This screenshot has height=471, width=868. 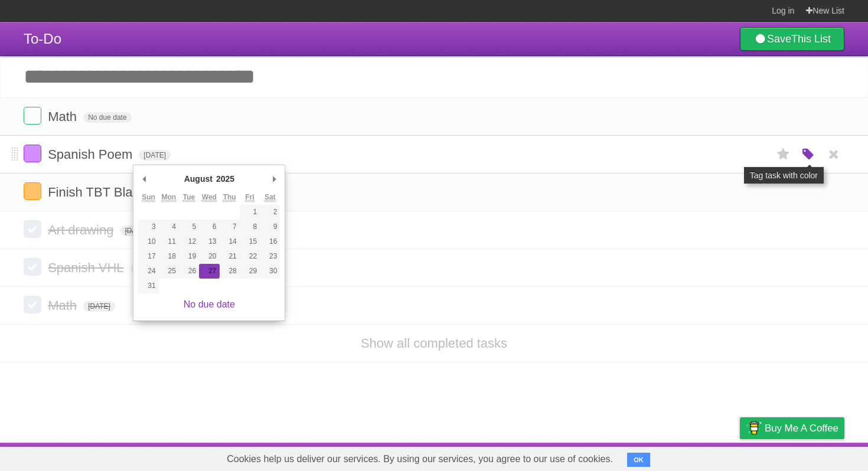 What do you see at coordinates (250, 227) in the screenshot?
I see `button: 8` at bounding box center [250, 227].